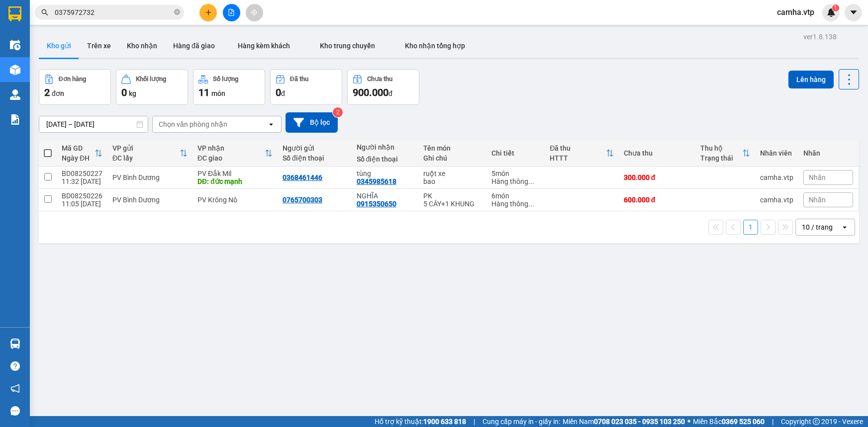 Image resolution: width=868 pixels, height=427 pixels. What do you see at coordinates (78, 148) in the screenshot?
I see `div: Mã GD` at bounding box center [78, 148].